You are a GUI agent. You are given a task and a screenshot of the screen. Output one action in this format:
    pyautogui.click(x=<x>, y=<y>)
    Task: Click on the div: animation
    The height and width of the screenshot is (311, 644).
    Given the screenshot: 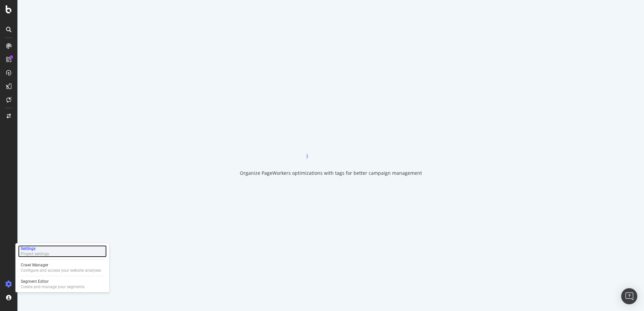 What is the action you would take?
    pyautogui.click(x=331, y=147)
    